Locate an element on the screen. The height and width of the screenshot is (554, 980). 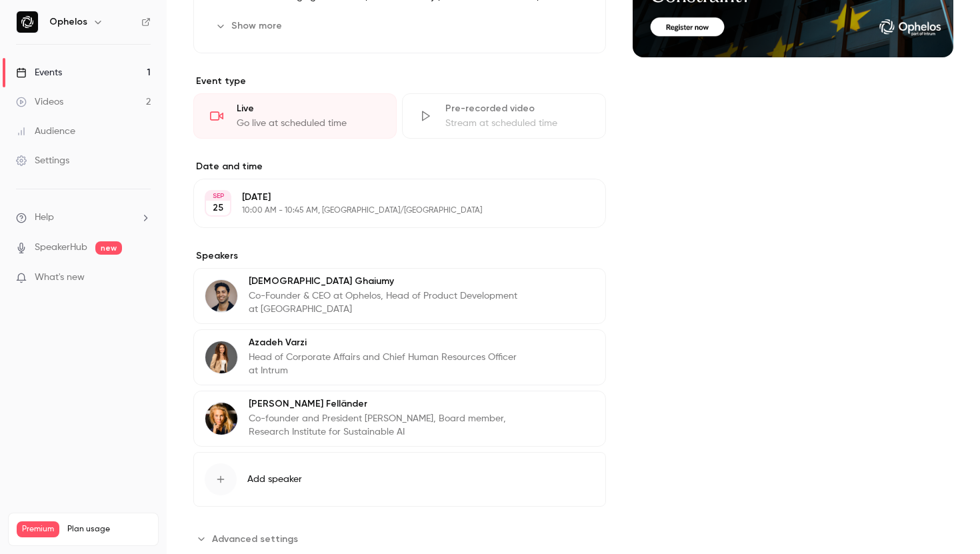
section: Advanced settings is located at coordinates (399, 538).